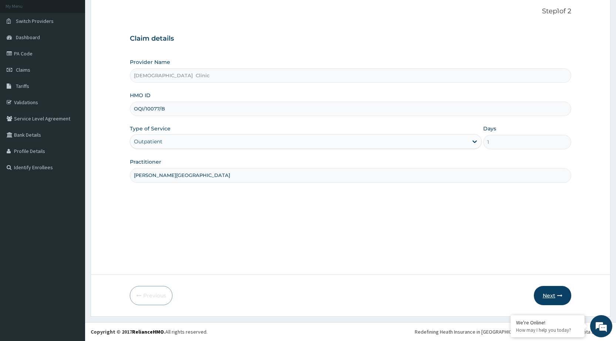 The width and height of the screenshot is (616, 341). What do you see at coordinates (28, 37) in the screenshot?
I see `span: Dashboard` at bounding box center [28, 37].